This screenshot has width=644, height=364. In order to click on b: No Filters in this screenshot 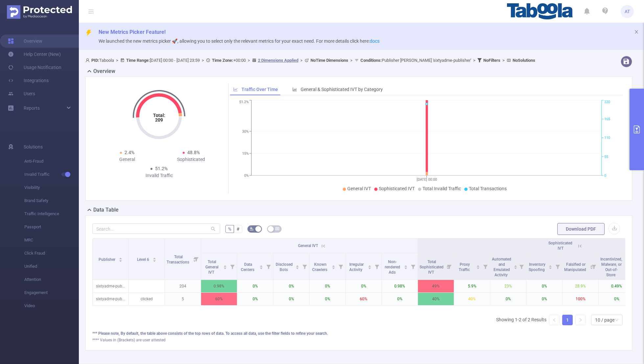, I will do `click(492, 60)`.